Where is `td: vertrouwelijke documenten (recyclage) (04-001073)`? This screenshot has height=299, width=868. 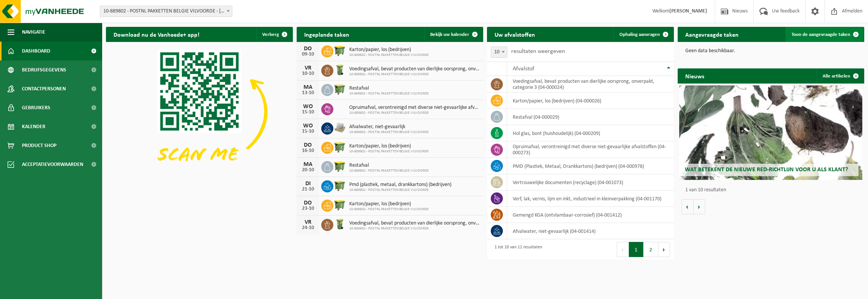
td: vertrouwelijke documenten (recyclage) (04-001073) is located at coordinates (590, 182).